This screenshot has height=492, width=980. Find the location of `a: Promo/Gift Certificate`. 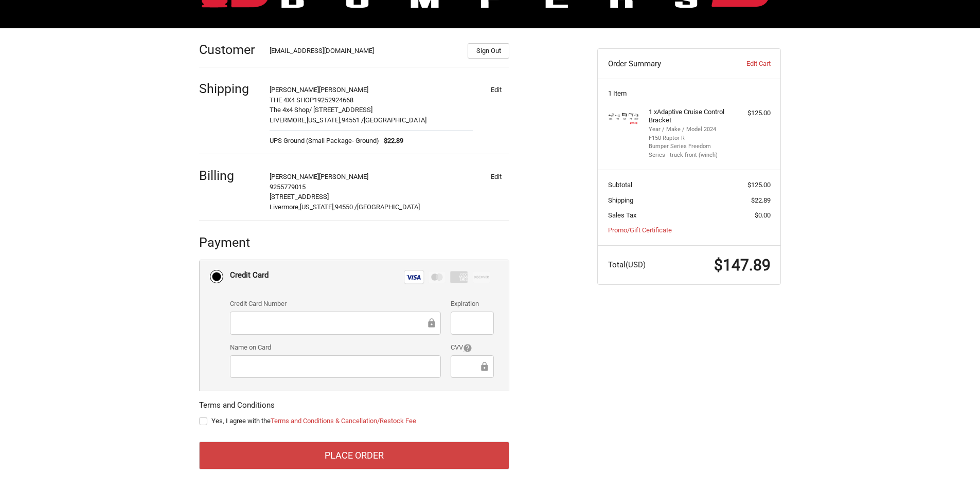

a: Promo/Gift Certificate is located at coordinates (640, 230).